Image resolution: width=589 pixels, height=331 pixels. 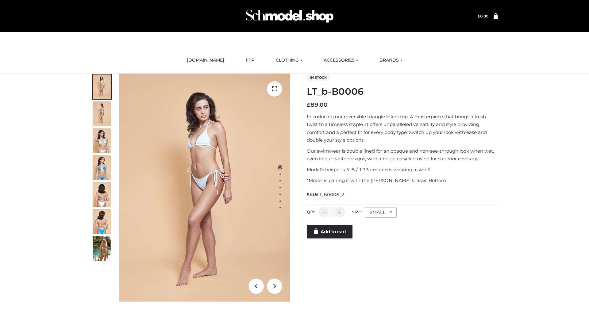 I want to click on bdi: 0.00, so click(x=483, y=16).